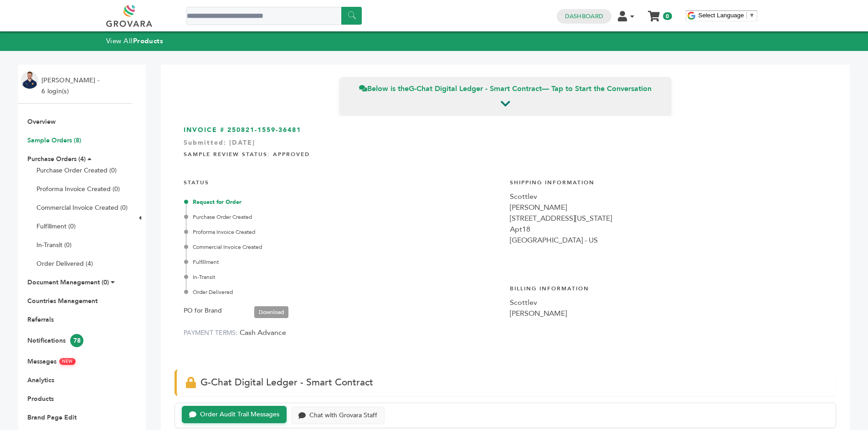 Image resolution: width=868 pixels, height=430 pixels. Describe the element at coordinates (57, 159) in the screenshot. I see `a: Purchase Orders (4)` at that location.